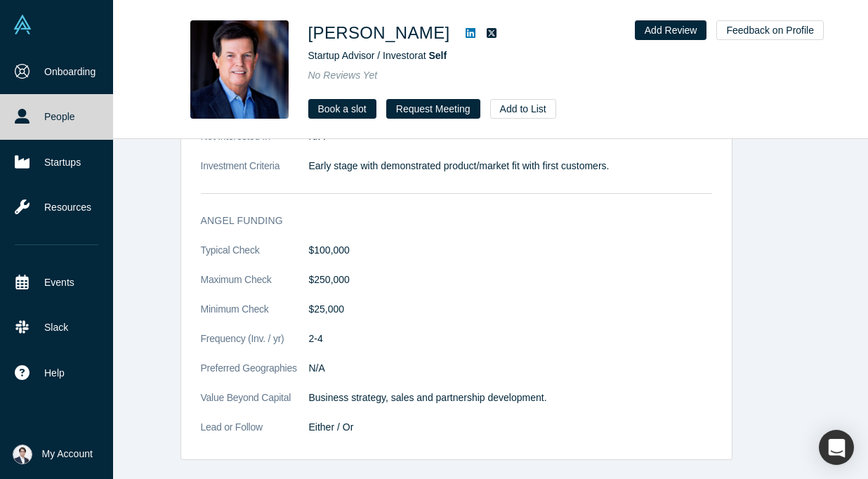  Describe the element at coordinates (255, 435) in the screenshot. I see `dt: Lead or Follow` at that location.